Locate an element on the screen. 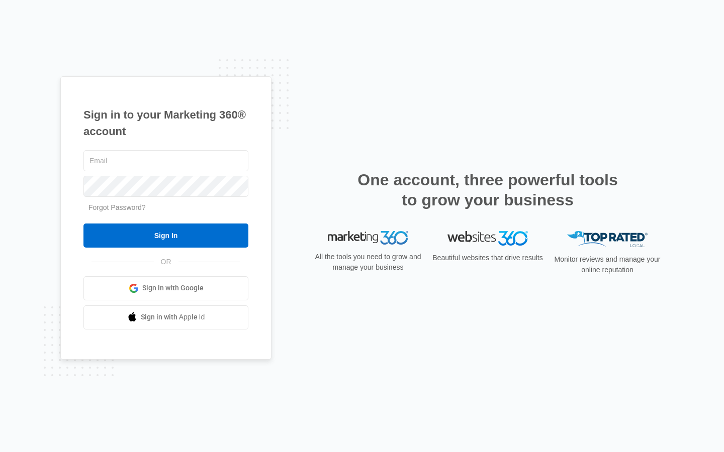 This screenshot has height=452, width=724. img: Websites 360 is located at coordinates (488, 238).